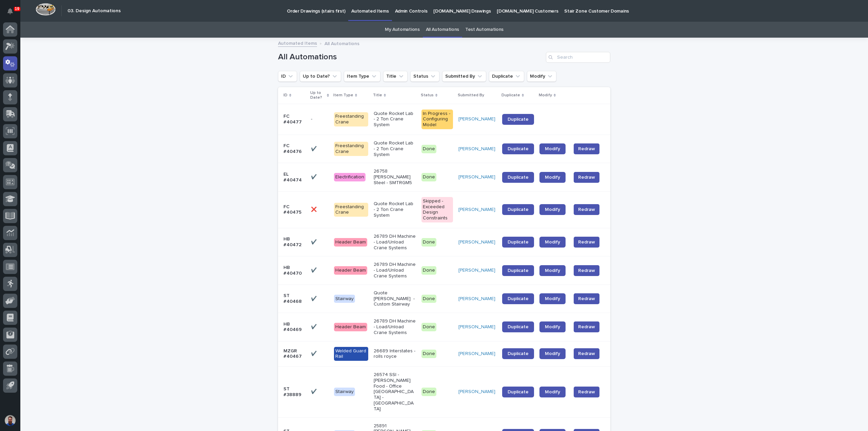  What do you see at coordinates (344, 392) in the screenshot?
I see `div: Stairway` at bounding box center [344, 392].